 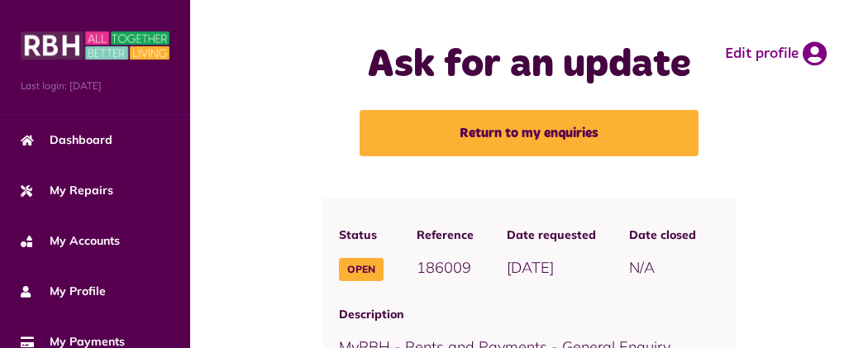 What do you see at coordinates (95, 45) in the screenshot?
I see `img: MyRBH` at bounding box center [95, 45].